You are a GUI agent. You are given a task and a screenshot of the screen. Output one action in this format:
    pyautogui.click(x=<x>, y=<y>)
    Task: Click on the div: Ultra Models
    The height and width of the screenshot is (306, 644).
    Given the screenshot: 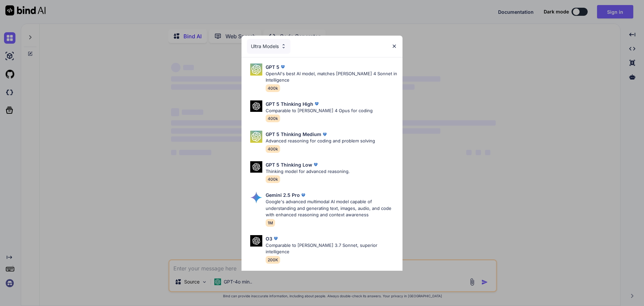 What is the action you would take?
    pyautogui.click(x=269, y=46)
    